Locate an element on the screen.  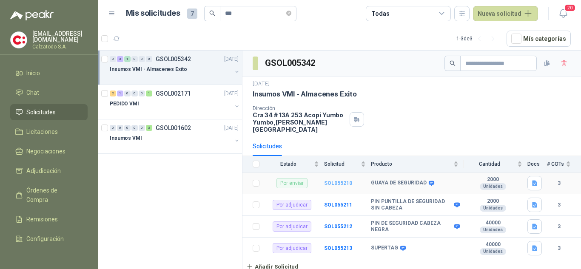
p: Dirección is located at coordinates (300, 108).